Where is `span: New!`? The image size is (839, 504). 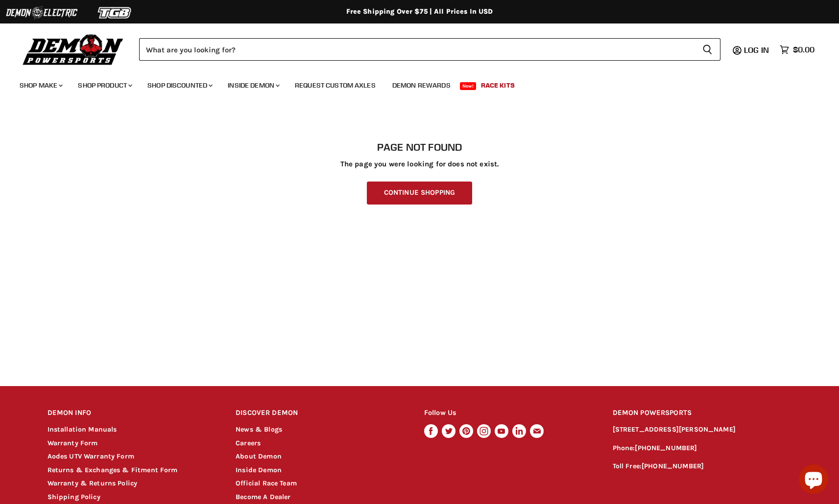 span: New! is located at coordinates (468, 86).